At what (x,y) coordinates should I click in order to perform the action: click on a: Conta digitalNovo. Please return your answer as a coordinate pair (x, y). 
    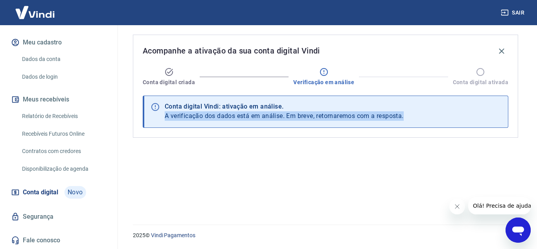
    Looking at the image, I should click on (59, 192).